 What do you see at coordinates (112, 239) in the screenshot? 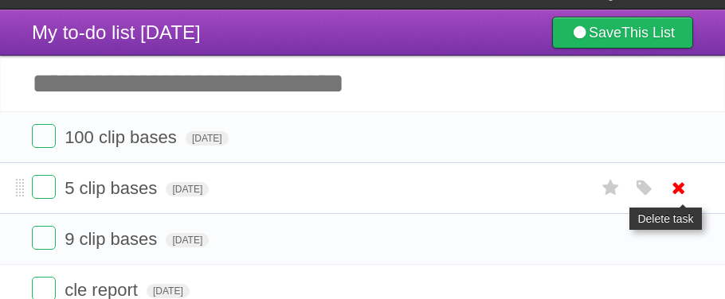
I see `span: 9 clip bases` at bounding box center [112, 239].